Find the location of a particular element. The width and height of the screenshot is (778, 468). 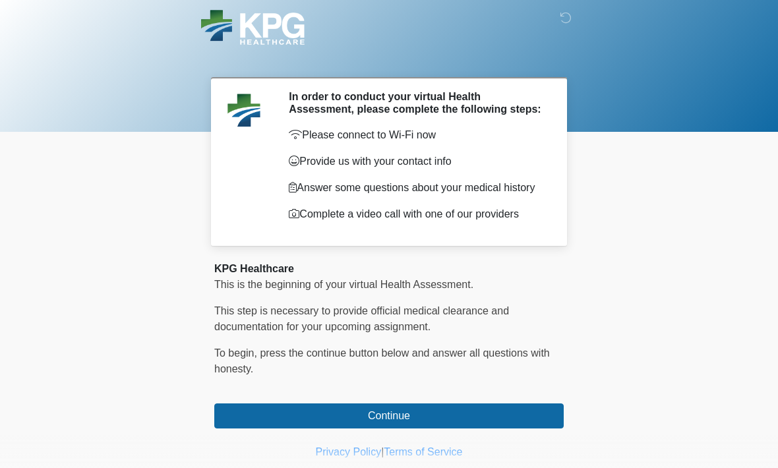

span: This is the beginning of your virtual Health Assessment. is located at coordinates (344, 284).